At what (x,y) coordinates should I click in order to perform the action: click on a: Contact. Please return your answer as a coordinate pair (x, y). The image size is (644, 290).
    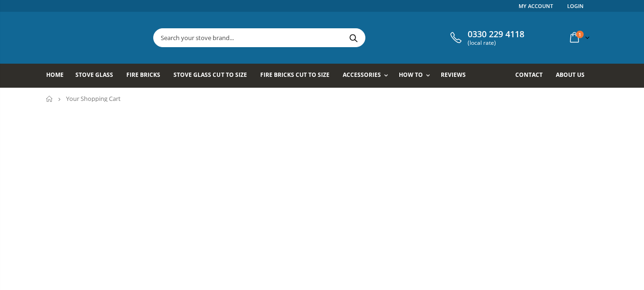
    Looking at the image, I should click on (532, 75).